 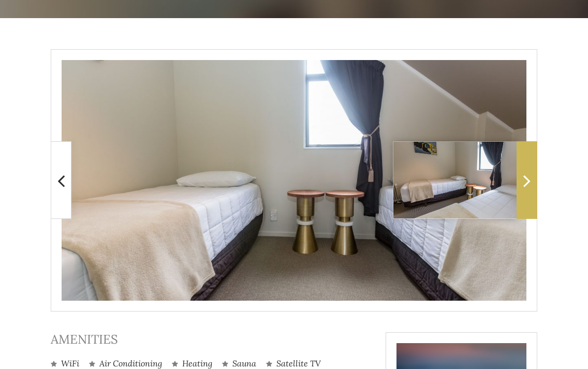 What do you see at coordinates (210, 339) in the screenshot?
I see `h3: Amenities` at bounding box center [210, 339].